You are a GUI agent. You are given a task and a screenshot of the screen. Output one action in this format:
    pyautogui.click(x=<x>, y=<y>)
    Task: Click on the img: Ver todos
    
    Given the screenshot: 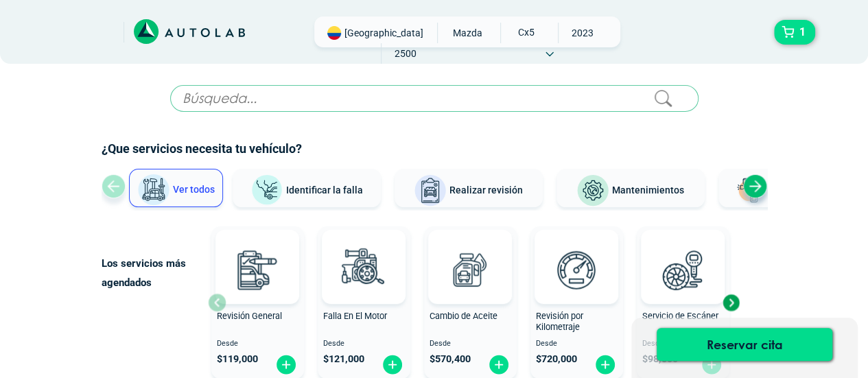 What is the action you would take?
    pyautogui.click(x=154, y=190)
    